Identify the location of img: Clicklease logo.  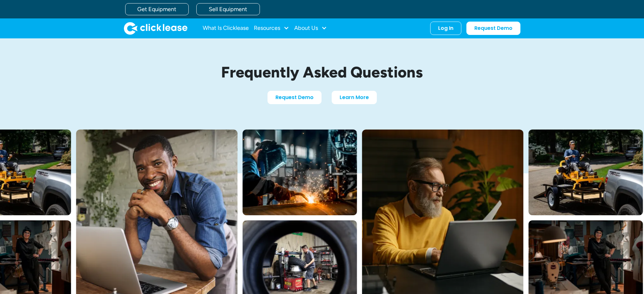
(156, 28).